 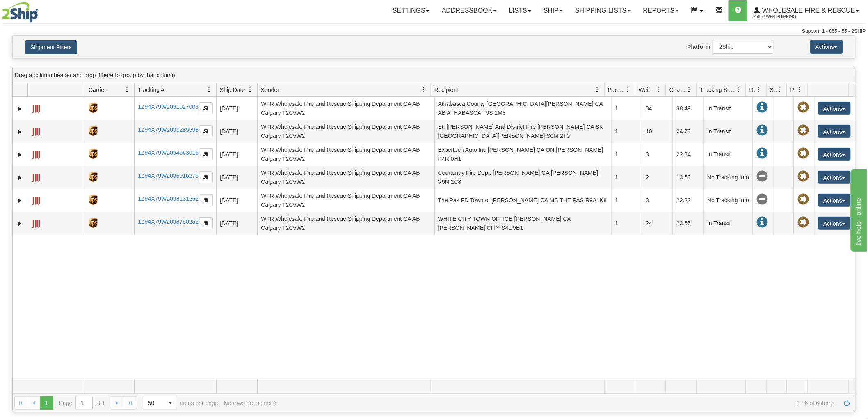 I want to click on a: 1Z94X79W2091027003, so click(x=169, y=106).